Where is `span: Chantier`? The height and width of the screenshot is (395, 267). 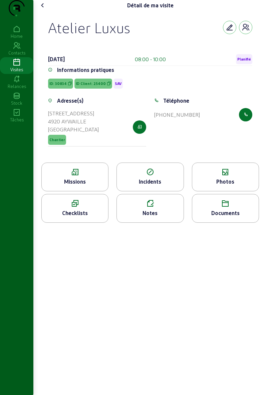 span: Chantier is located at coordinates (57, 140).